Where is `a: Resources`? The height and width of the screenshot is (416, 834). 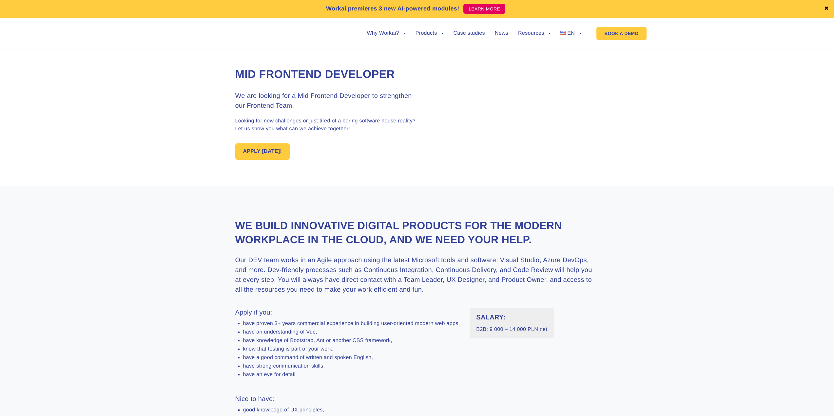 a: Resources is located at coordinates (534, 33).